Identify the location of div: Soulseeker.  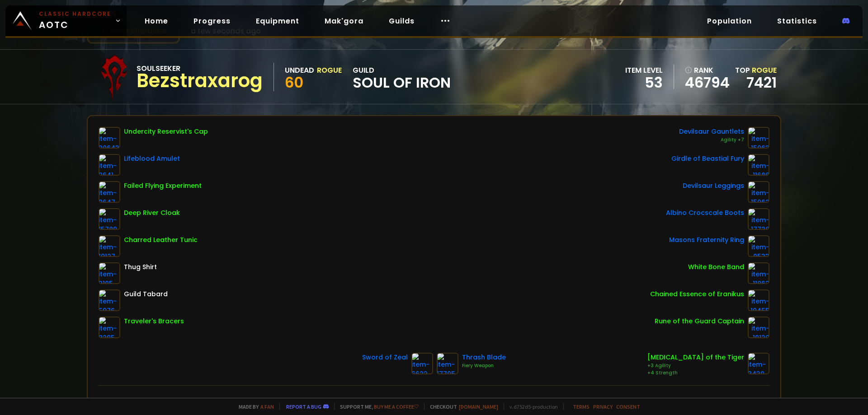
(199, 68).